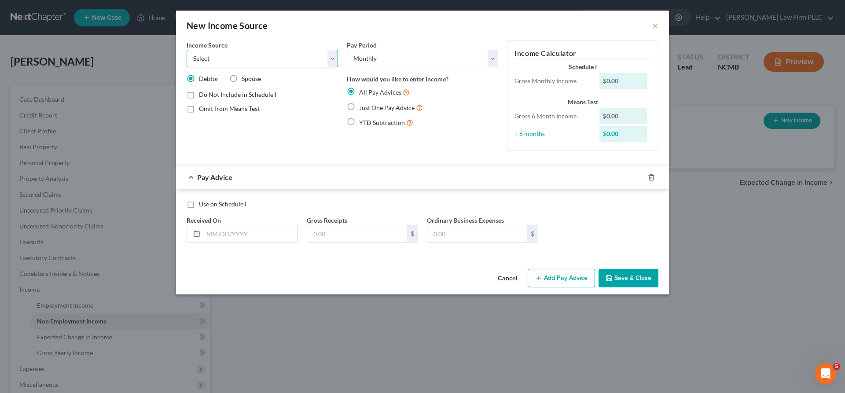  What do you see at coordinates (582, 53) in the screenshot?
I see `h5: Income Calculator` at bounding box center [582, 53].